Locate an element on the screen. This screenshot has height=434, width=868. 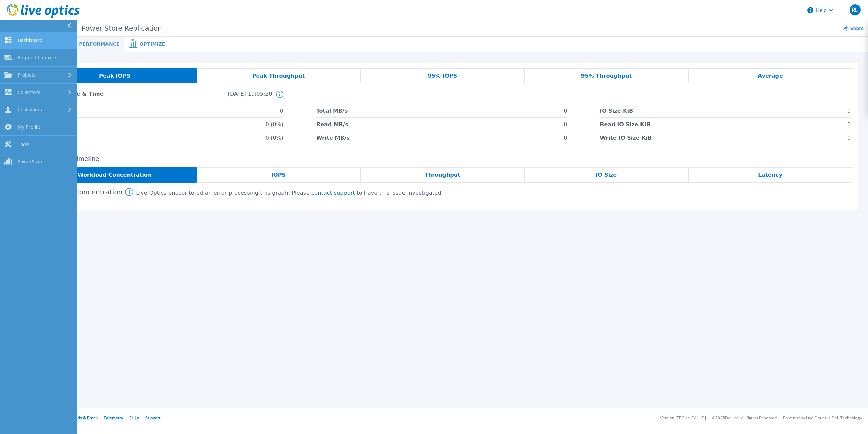
span: PowerSizer is located at coordinates (30, 161).